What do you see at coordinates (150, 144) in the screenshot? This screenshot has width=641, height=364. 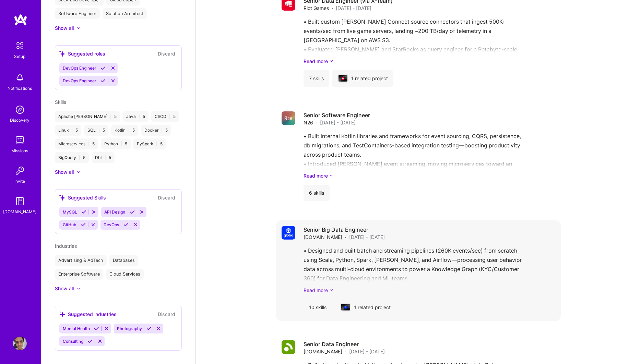 I see `div: PySpark 5` at bounding box center [150, 144].